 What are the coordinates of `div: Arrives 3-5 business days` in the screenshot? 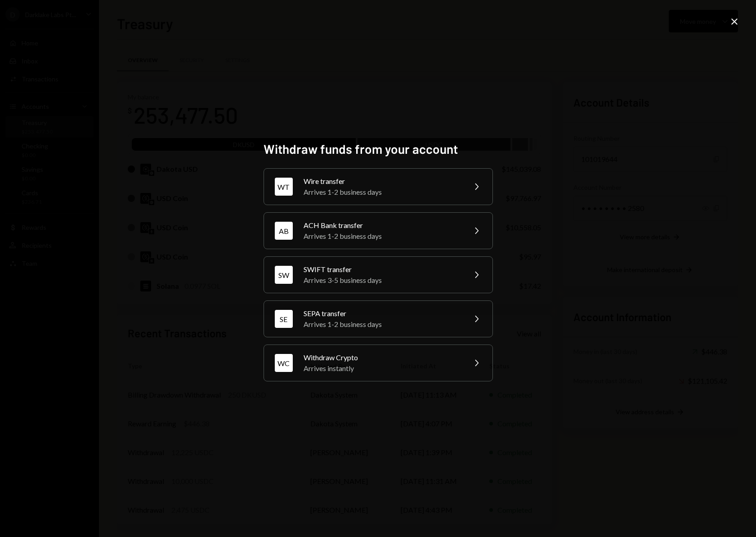 It's located at (382, 280).